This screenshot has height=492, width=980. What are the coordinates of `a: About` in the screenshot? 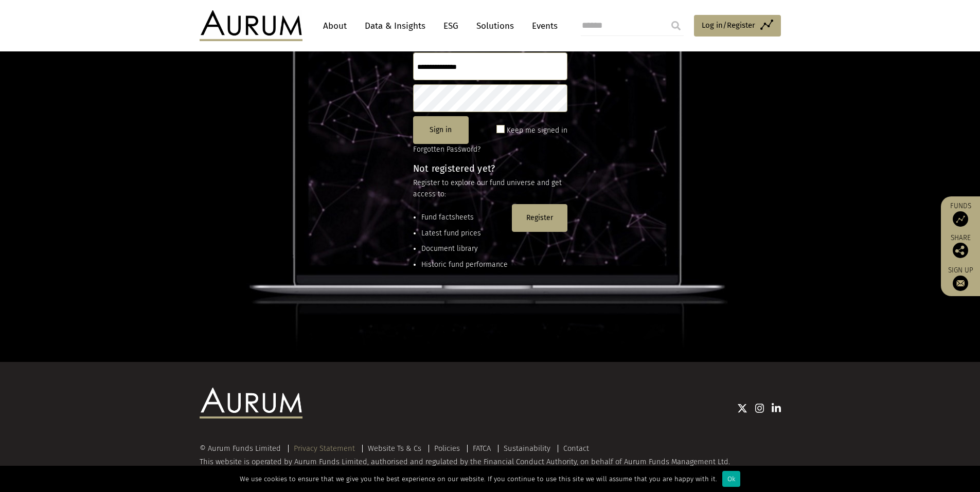 It's located at (335, 26).